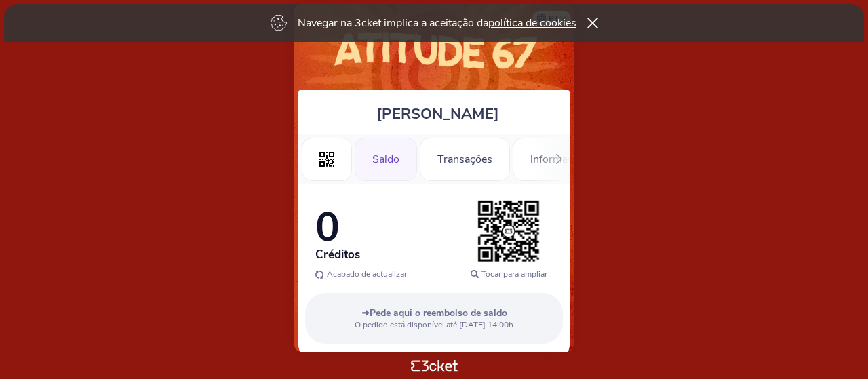 This screenshot has height=379, width=868. What do you see at coordinates (385, 158) in the screenshot?
I see `a: Saldo` at bounding box center [385, 158].